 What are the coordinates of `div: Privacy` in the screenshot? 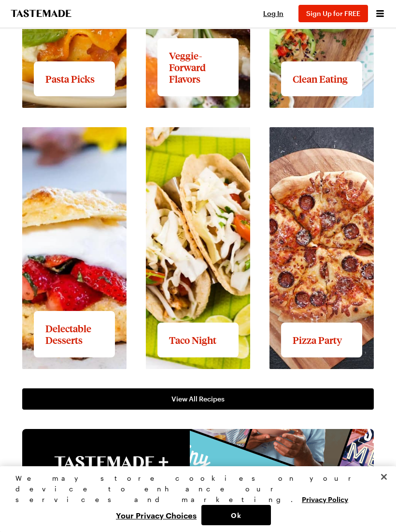 It's located at (194, 499).